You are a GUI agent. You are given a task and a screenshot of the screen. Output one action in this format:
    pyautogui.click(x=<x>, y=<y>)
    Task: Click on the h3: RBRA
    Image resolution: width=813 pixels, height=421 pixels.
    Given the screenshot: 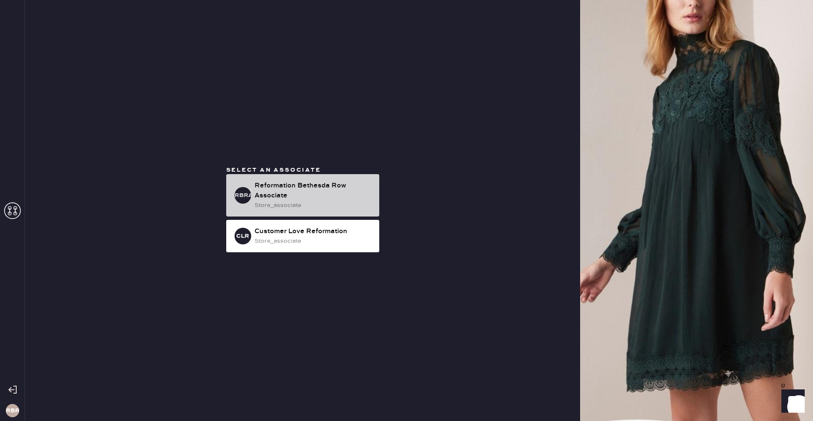 What is the action you would take?
    pyautogui.click(x=243, y=195)
    